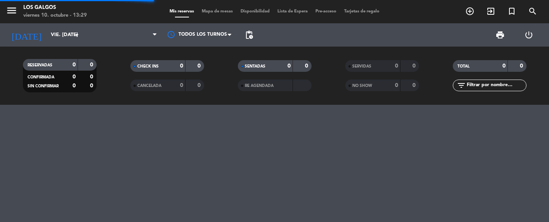  What do you see at coordinates (40, 65) in the screenshot?
I see `span: RESERVADAS` at bounding box center [40, 65].